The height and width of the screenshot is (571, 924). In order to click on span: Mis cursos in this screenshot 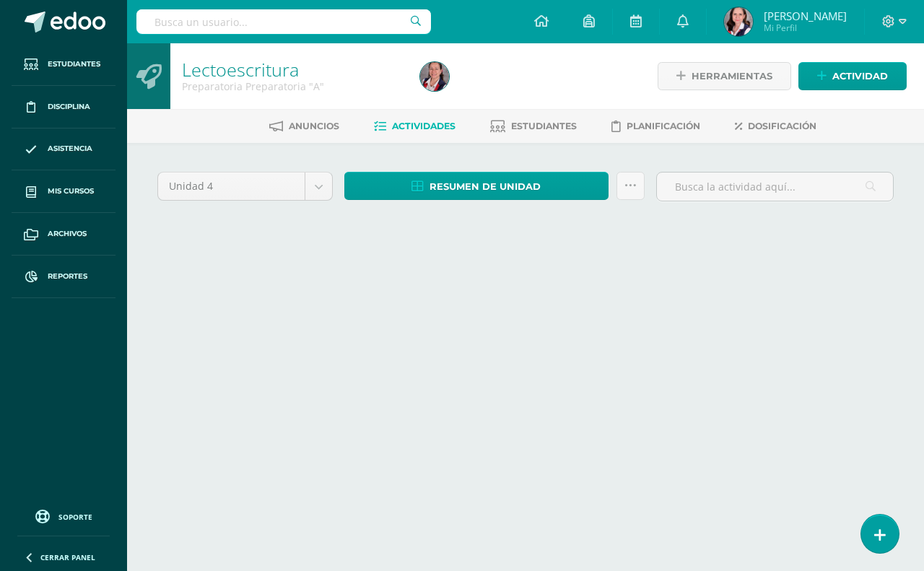, I will do `click(71, 192)`.